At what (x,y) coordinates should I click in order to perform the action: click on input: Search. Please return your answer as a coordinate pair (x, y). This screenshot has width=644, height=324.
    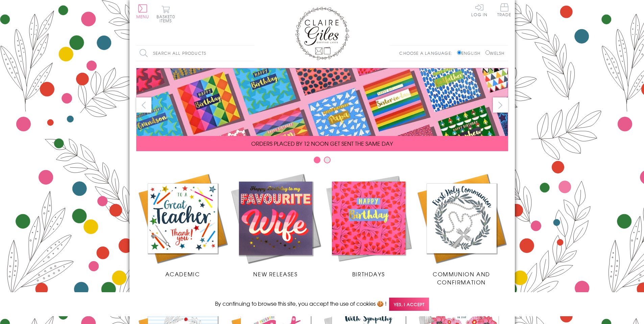
    Looking at the image, I should click on (251, 53).